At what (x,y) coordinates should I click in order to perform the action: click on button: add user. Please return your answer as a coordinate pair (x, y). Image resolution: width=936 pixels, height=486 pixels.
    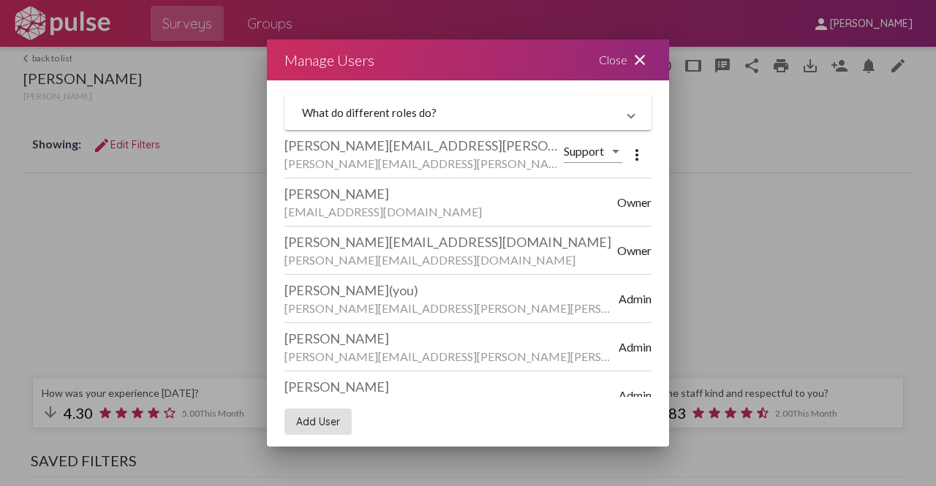
    Looking at the image, I should click on (318, 422).